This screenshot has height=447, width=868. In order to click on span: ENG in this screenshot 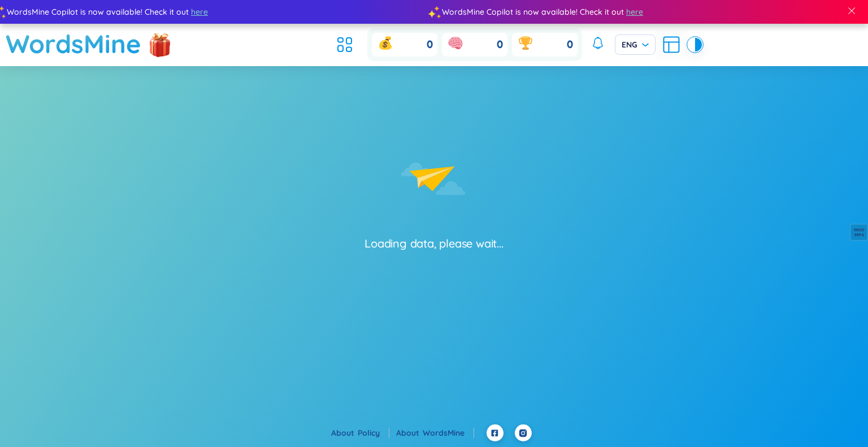, I will do `click(635, 44)`.